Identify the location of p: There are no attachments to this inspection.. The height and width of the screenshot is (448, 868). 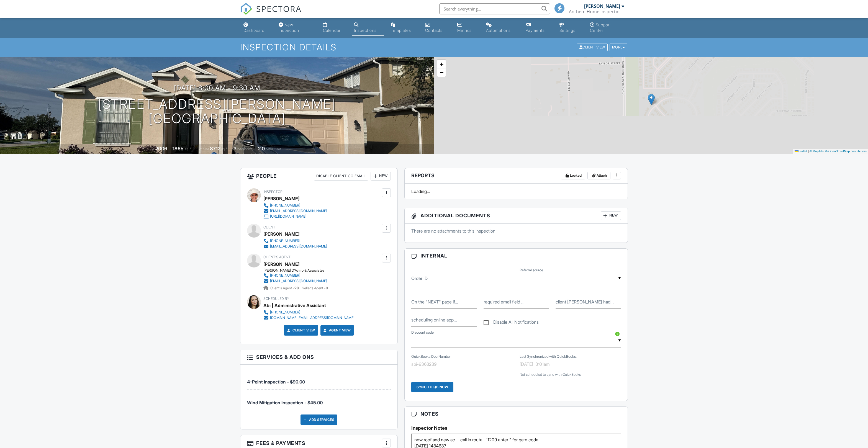
(516, 231).